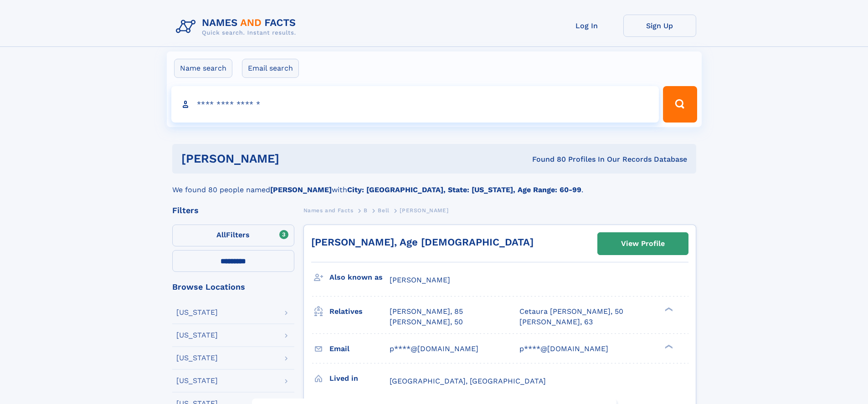 The height and width of the screenshot is (404, 868). What do you see at coordinates (643, 244) in the screenshot?
I see `div: View Profile` at bounding box center [643, 244].